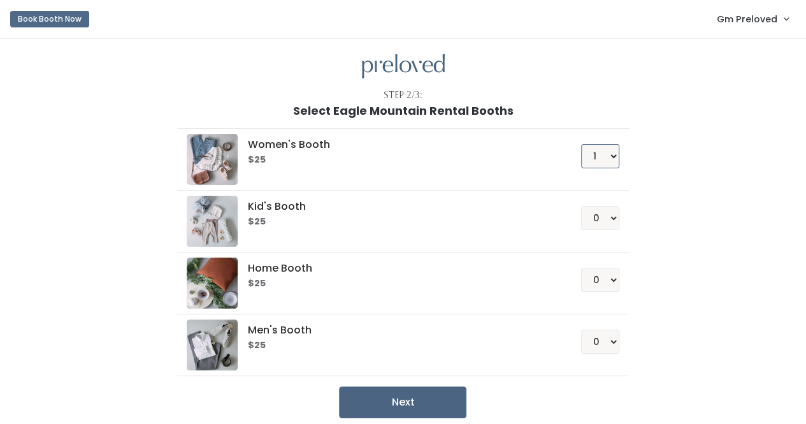 Image resolution: width=806 pixels, height=424 pixels. I want to click on button: Book Booth Now, so click(50, 19).